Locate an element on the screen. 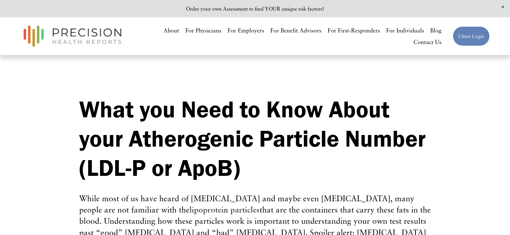 Image resolution: width=510 pixels, height=235 pixels. strong: What you Need to Know About your Atherogenic Particle Number (LDL-P or ApoB) is located at coordinates (255, 138).